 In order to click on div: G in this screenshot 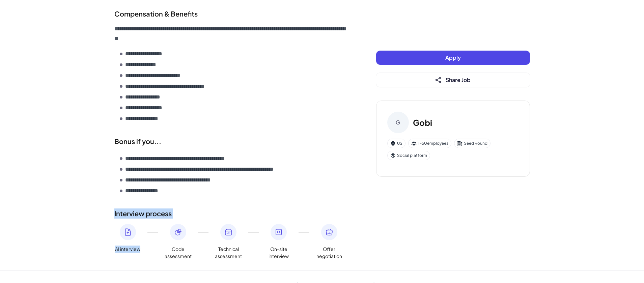, I will do `click(398, 122)`.